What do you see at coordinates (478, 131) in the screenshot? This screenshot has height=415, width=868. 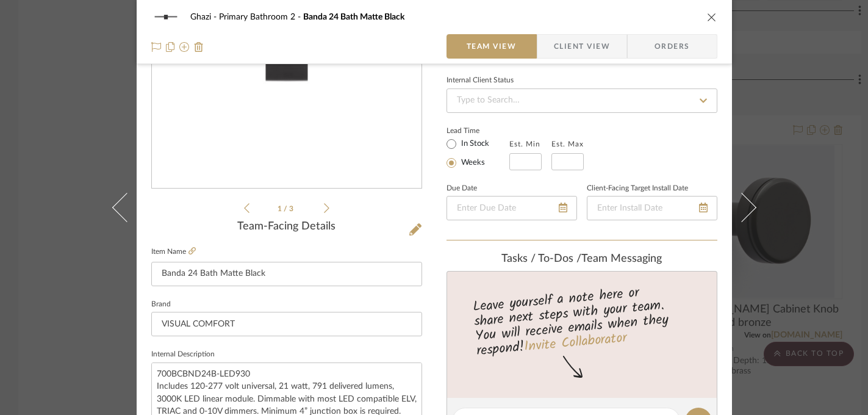 I see `label: Lead Time` at bounding box center [478, 131].